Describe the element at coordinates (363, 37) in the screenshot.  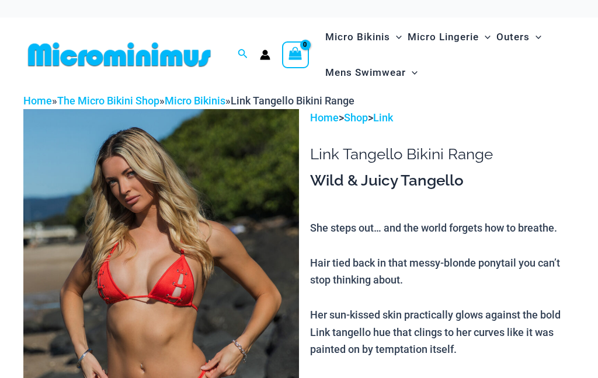
I see `a: Micro BikinisMenu ToggleMenu Toggle` at that location.